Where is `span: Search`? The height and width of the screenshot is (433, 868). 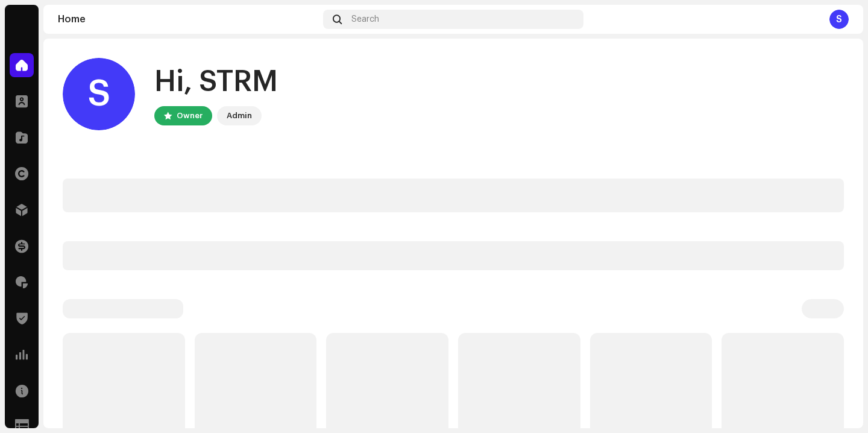
span: Search is located at coordinates (365, 19).